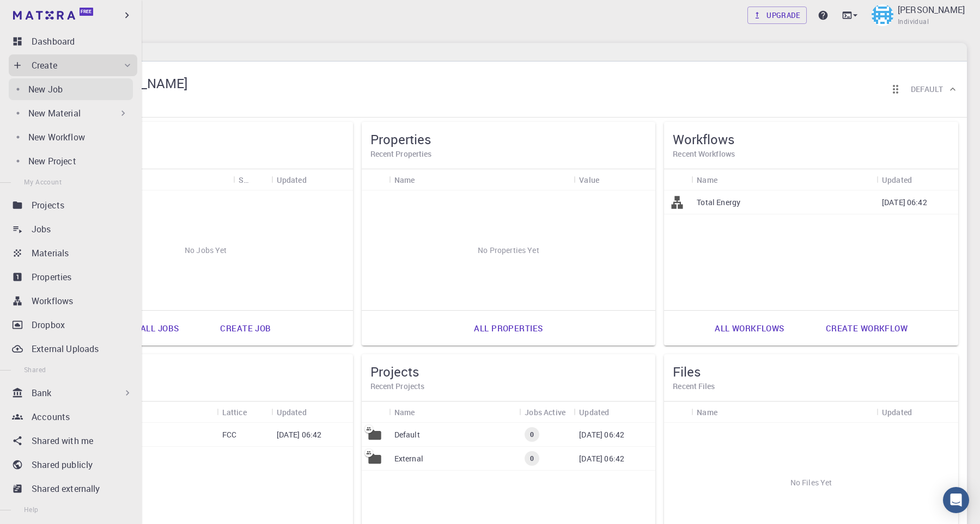 The width and height of the screenshot is (980, 524). Describe the element at coordinates (52, 301) in the screenshot. I see `p: Workflows` at that location.